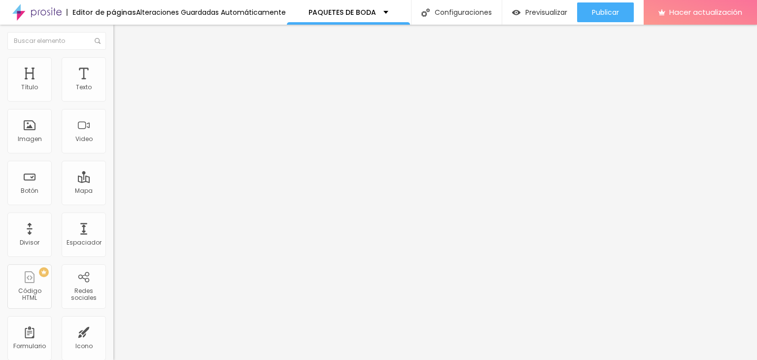 The image size is (757, 360). Describe the element at coordinates (84, 87) in the screenshot. I see `font: Texto` at that location.